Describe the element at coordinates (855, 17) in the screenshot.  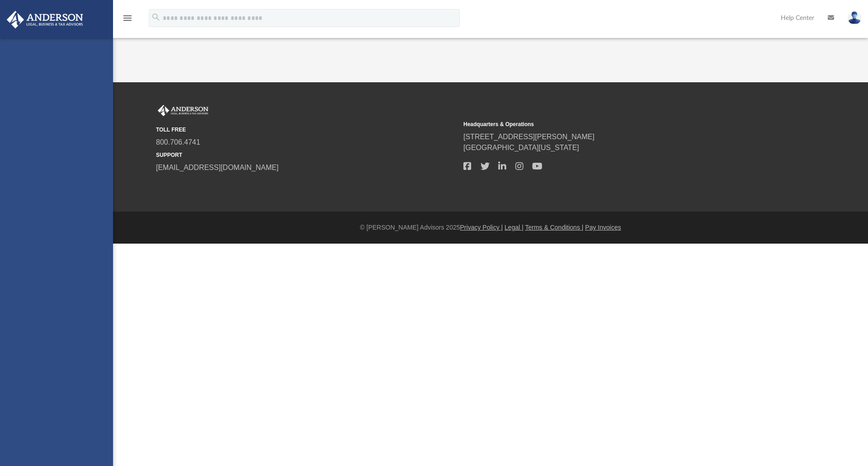
I see `img: User Pic` at that location.